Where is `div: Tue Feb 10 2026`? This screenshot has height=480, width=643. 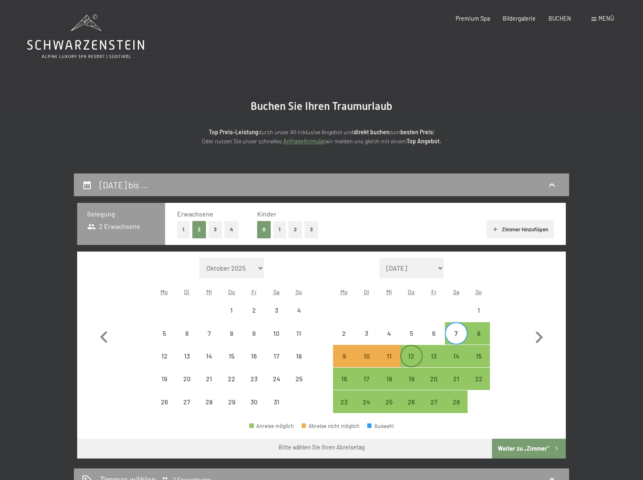 div: Tue Feb 10 2026 is located at coordinates (367, 356).